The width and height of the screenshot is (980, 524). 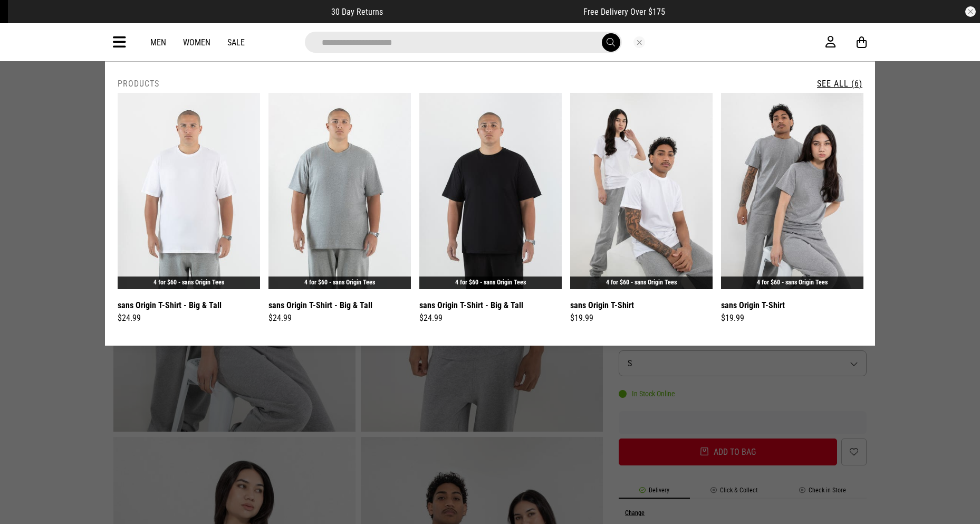 I want to click on a: Men, so click(x=158, y=42).